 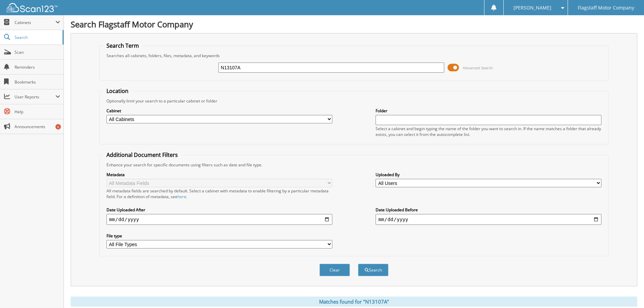 I want to click on span: Help, so click(x=37, y=111).